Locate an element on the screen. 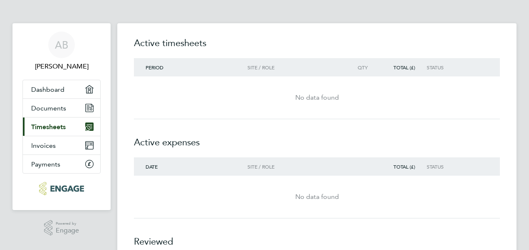 The width and height of the screenshot is (529, 250). img: huntereducation-logo-retina.png is located at coordinates (61, 189).